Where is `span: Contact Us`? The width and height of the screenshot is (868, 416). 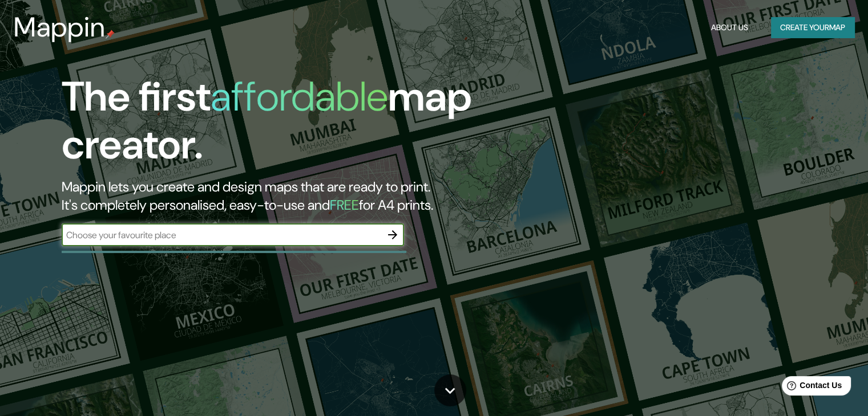 span: Contact Us is located at coordinates (54, 14).